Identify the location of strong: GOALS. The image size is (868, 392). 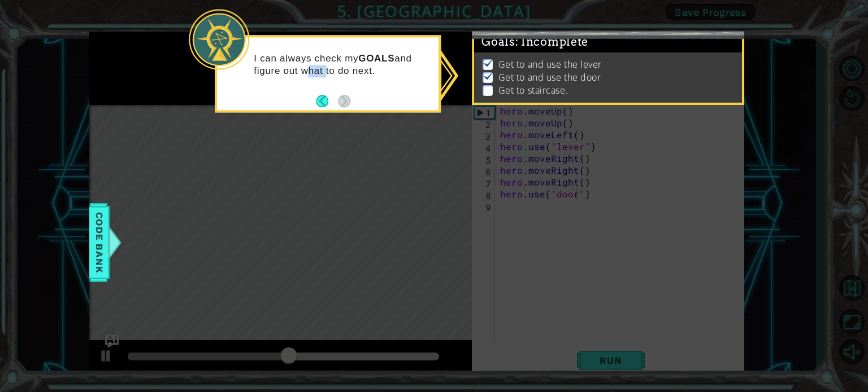
(377, 58).